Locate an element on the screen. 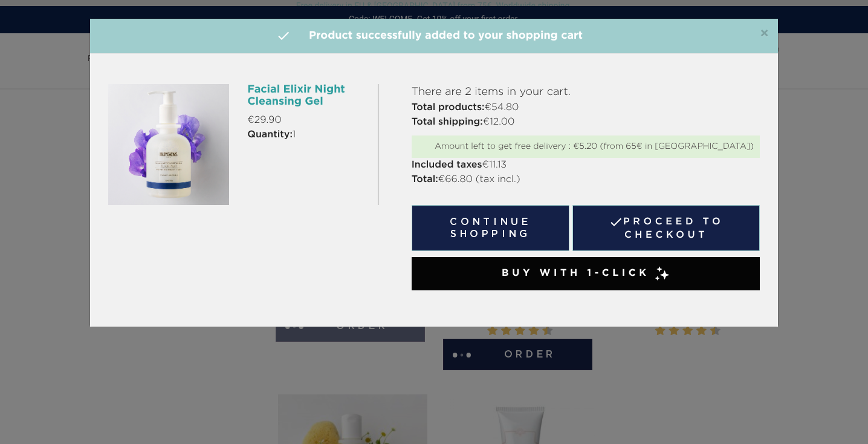 The height and width of the screenshot is (444, 868). p: There are 2 items in your cart. is located at coordinates (586, 92).